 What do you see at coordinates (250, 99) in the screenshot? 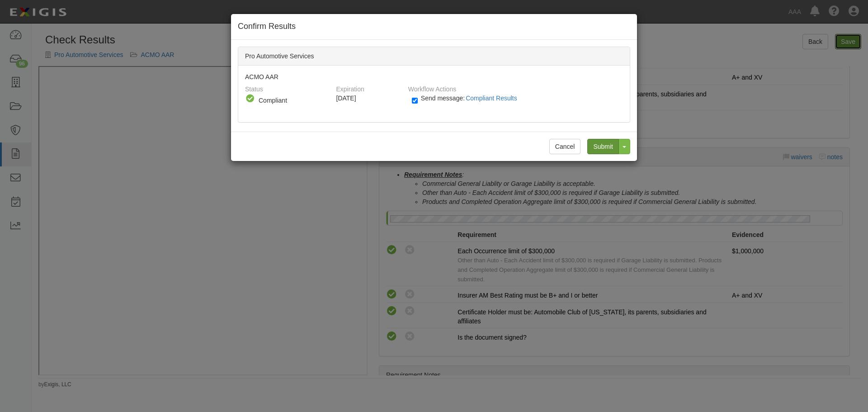
I see `i: Compliant` at bounding box center [250, 99].